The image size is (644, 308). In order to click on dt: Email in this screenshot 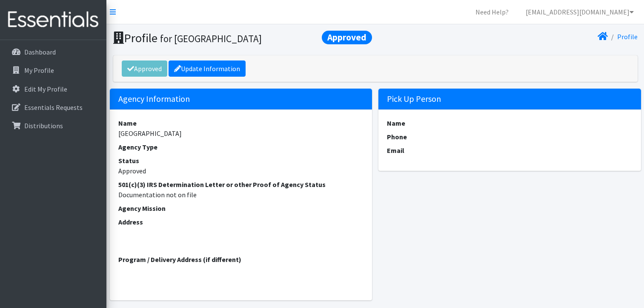, I will do `click(510, 150)`.